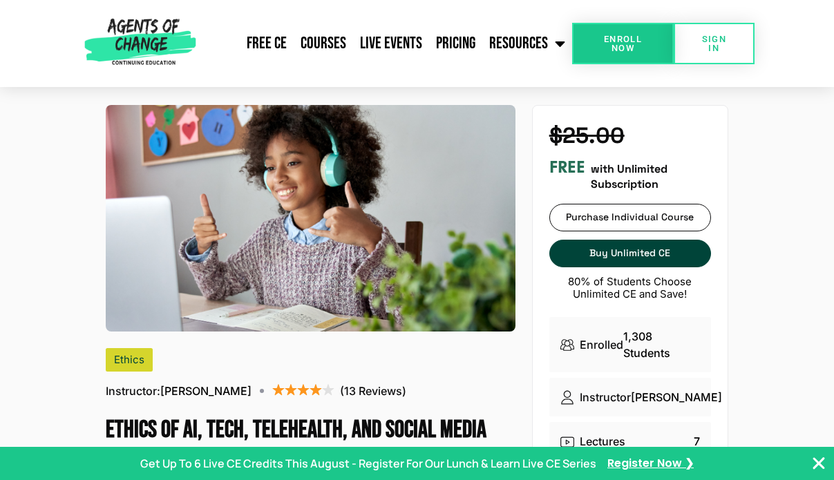  Describe the element at coordinates (630, 218) in the screenshot. I see `a: Purchase Individual Course` at that location.